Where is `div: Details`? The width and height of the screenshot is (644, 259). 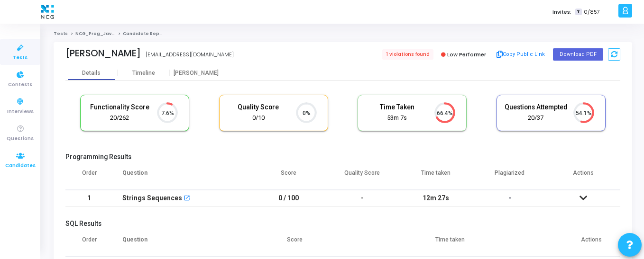 div: Details is located at coordinates (91, 73).